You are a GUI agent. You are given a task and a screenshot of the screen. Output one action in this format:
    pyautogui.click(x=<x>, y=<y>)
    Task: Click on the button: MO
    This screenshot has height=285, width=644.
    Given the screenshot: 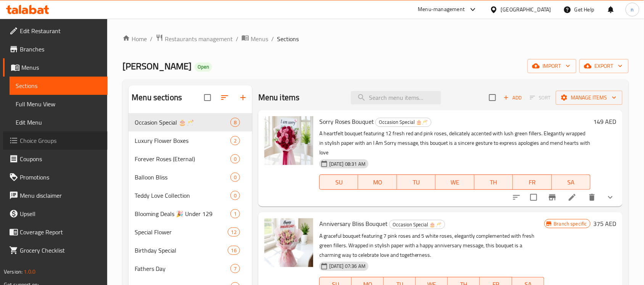 What is the action you would take?
    pyautogui.click(x=377, y=182)
    